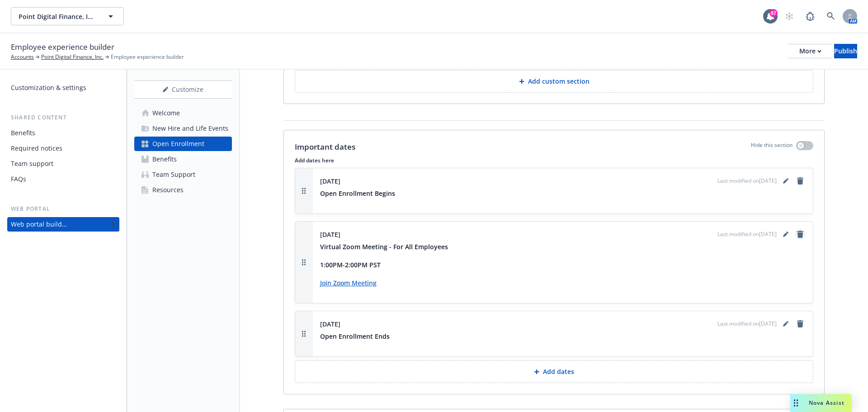  I want to click on a: Customization & settings, so click(63, 87).